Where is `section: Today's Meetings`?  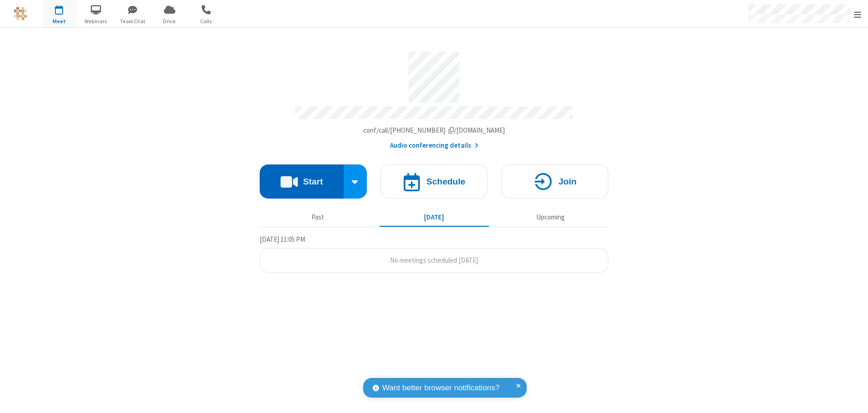 section: Today's Meetings is located at coordinates (434, 253).